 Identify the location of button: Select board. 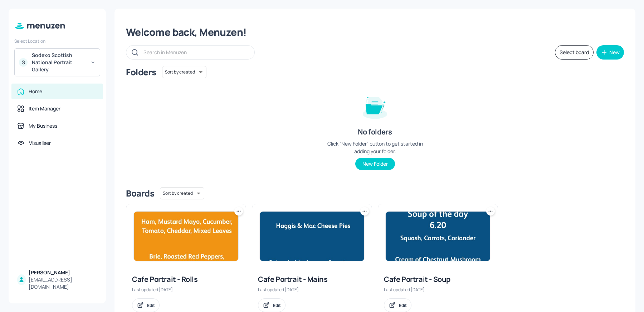
(574, 52).